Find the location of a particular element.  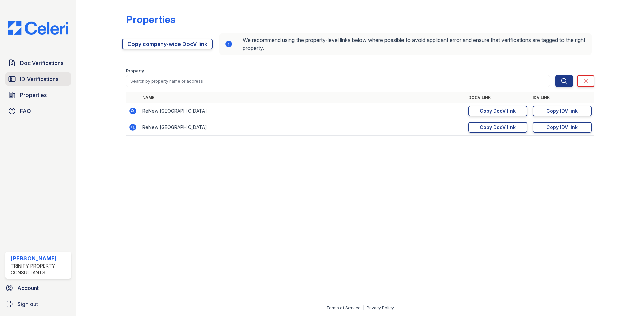

span: Account is located at coordinates (28, 289).